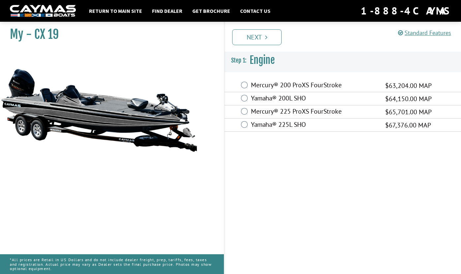 This screenshot has height=274, width=461. I want to click on a: Get Brochure, so click(211, 11).